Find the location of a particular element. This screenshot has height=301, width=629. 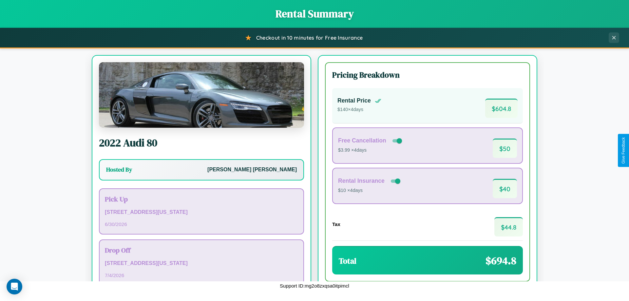

div: Open Intercom Messenger is located at coordinates (14, 287).